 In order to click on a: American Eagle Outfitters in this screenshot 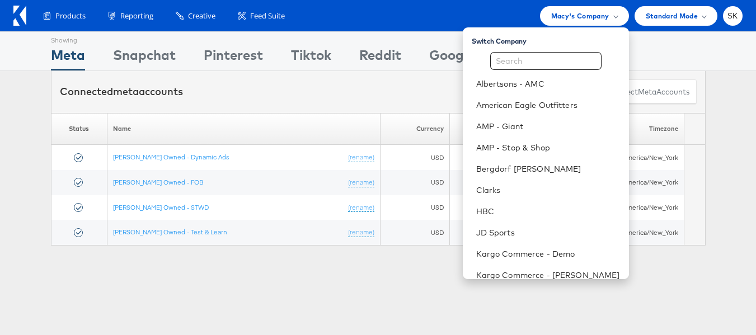, I will do `click(548, 105)`.